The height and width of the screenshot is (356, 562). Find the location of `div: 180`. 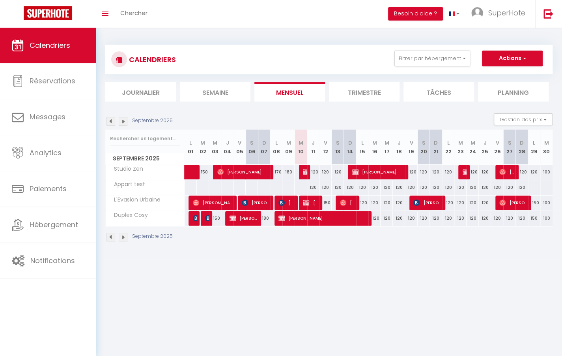

div: 180 is located at coordinates (264, 218).